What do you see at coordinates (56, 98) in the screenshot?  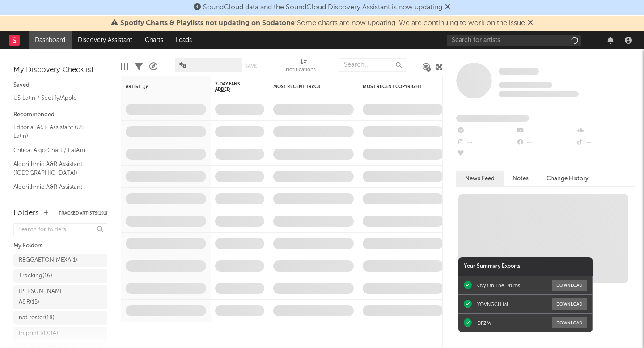 I see `a: US Latin / Spotify/Apple` at bounding box center [56, 98].